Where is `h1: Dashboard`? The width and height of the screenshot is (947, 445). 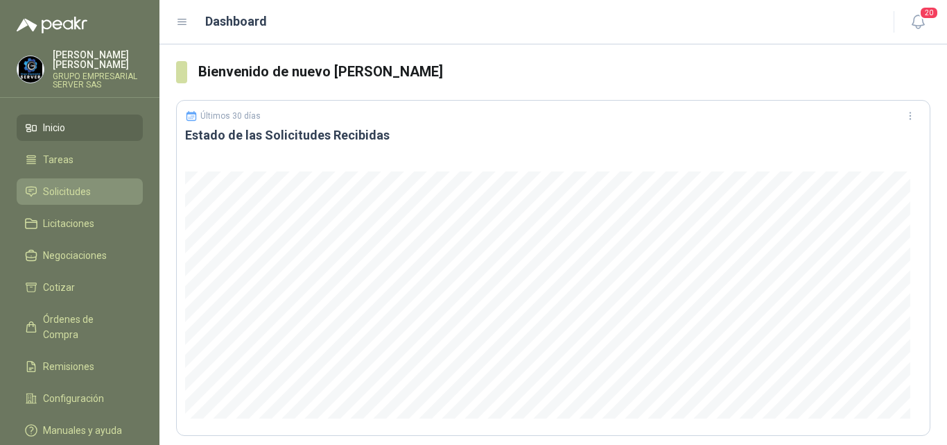
h1: Dashboard is located at coordinates (236, 22).